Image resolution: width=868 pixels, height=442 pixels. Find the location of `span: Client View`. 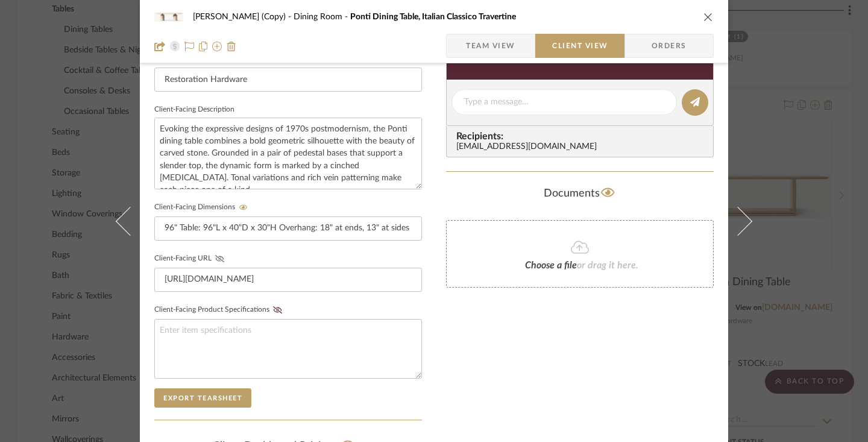

span: Client View is located at coordinates (580, 46).